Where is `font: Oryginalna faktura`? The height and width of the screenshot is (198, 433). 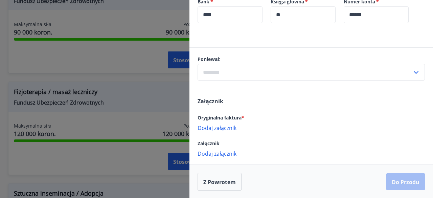
font: Oryginalna faktura is located at coordinates (219, 117).